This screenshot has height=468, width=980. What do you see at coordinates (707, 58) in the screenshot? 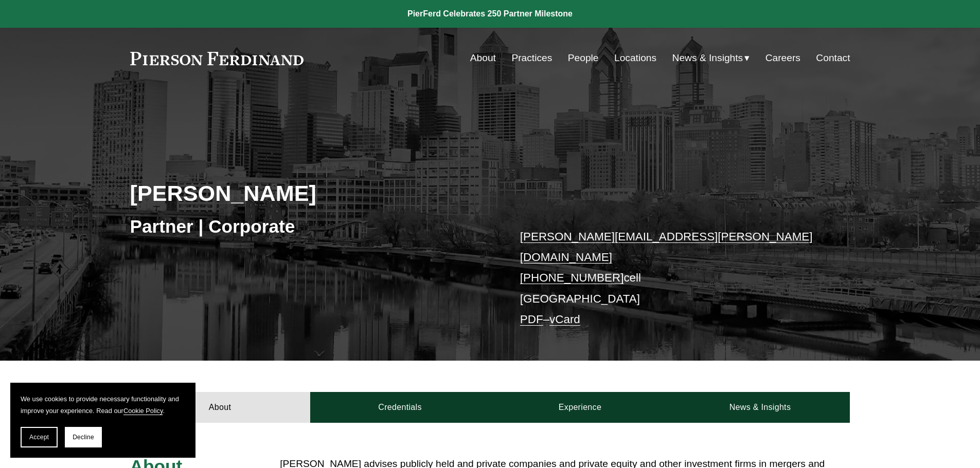
I see `span: News & Insights` at bounding box center [707, 58].